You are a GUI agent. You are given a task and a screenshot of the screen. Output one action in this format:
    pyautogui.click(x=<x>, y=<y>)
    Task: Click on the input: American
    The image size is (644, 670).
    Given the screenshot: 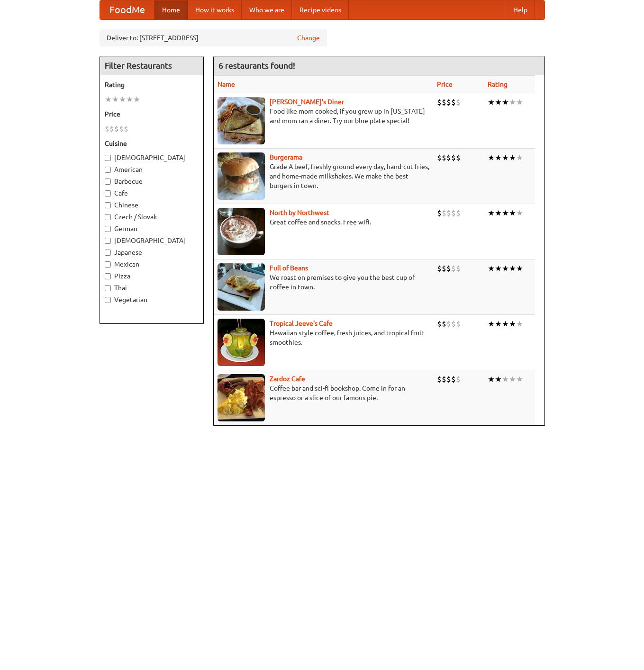 What is the action you would take?
    pyautogui.click(x=107, y=170)
    